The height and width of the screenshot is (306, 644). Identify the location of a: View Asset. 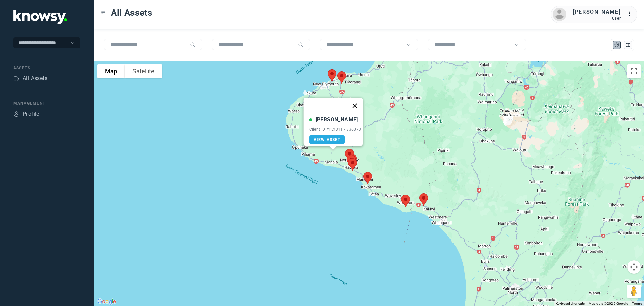
(327, 140).